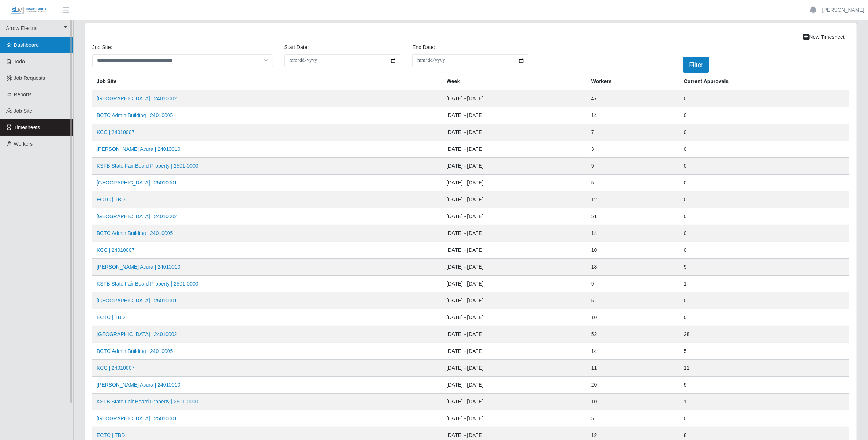  What do you see at coordinates (23, 111) in the screenshot?
I see `span: job site` at bounding box center [23, 111].